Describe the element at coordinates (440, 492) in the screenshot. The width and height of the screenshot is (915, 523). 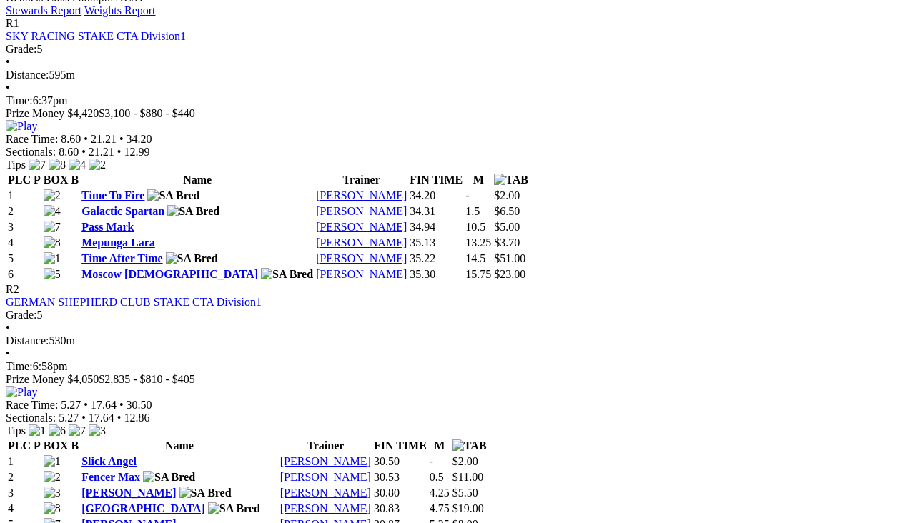
I see `text: 4.25` at that location.